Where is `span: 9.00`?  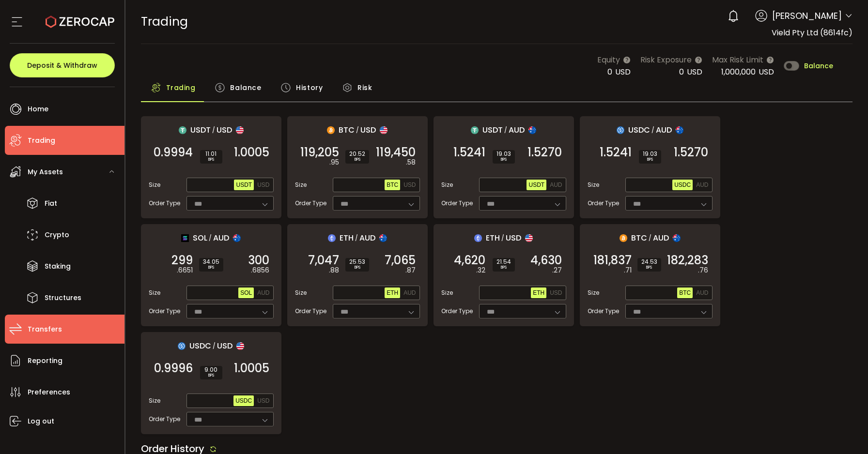 span: 9.00 is located at coordinates (211, 370).